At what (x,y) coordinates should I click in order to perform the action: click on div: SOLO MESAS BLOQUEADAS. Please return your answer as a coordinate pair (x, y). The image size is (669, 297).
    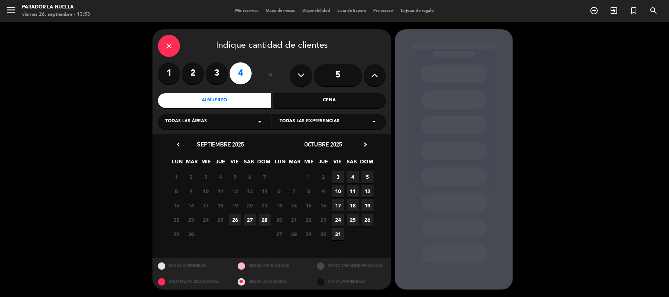
    Looking at the image, I should click on (192, 282).